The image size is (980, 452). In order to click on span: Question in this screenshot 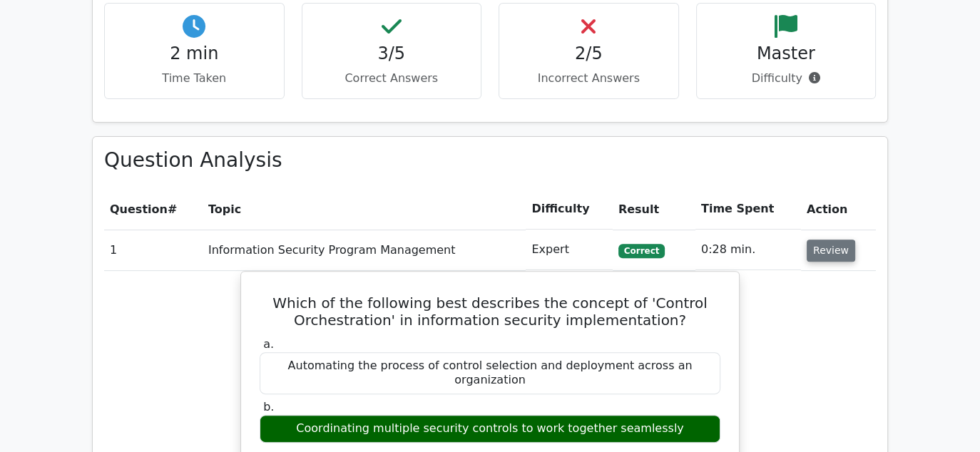, I will do `click(139, 209)`.